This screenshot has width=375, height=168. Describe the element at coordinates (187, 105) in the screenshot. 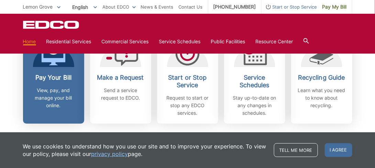

I see `p: Request to start or stop any EDCO services.` at that location.